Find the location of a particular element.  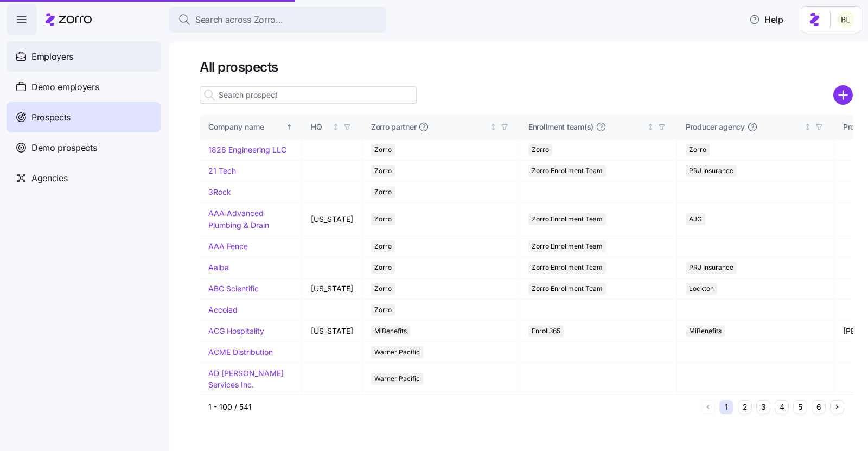

th: Company nameSorted ascending is located at coordinates (251, 127).